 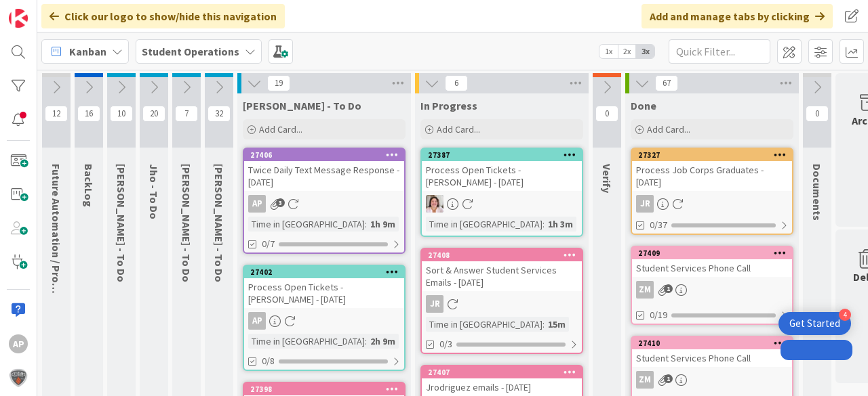 I want to click on div: 27409, so click(x=712, y=253).